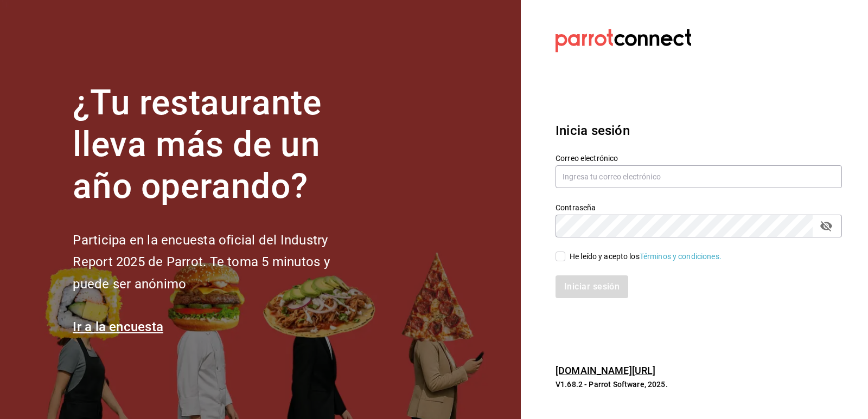 Image resolution: width=868 pixels, height=419 pixels. Describe the element at coordinates (118, 327) in the screenshot. I see `a: Ir a la encuesta` at that location.